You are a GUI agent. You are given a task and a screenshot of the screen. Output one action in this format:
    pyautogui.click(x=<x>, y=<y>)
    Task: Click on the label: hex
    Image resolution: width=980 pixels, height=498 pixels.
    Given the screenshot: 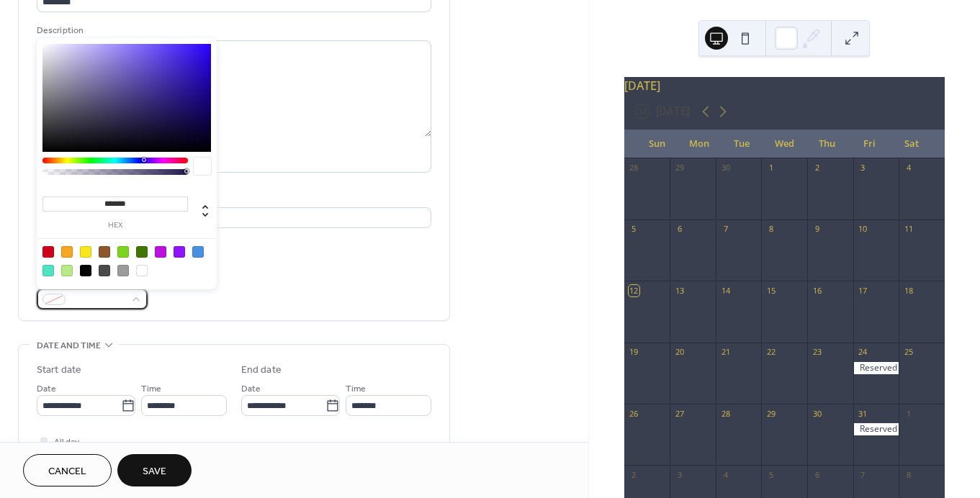 What is the action you would take?
    pyautogui.click(x=115, y=226)
    